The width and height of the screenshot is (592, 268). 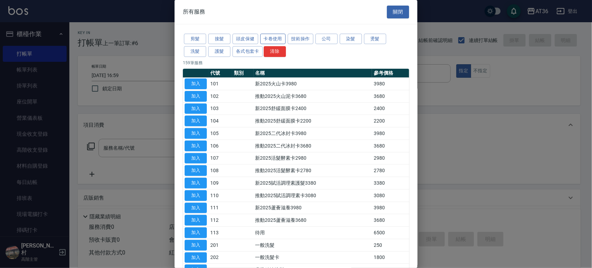 What do you see at coordinates (313, 183) in the screenshot?
I see `td: 新2025賦活調理素護髮3380` at bounding box center [313, 183].